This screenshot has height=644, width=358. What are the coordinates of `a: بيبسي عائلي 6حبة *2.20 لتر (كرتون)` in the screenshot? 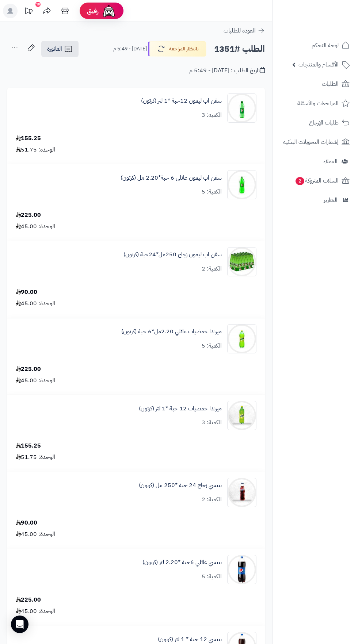 It's located at (182, 563).